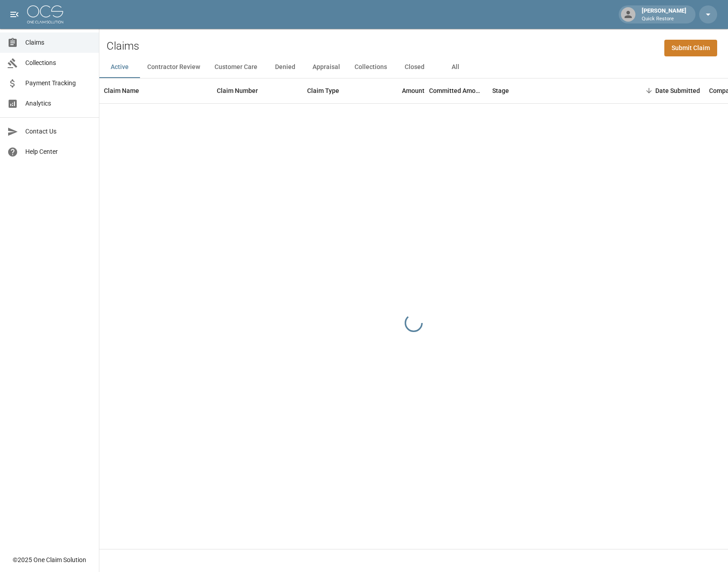  I want to click on button: Closed, so click(414, 67).